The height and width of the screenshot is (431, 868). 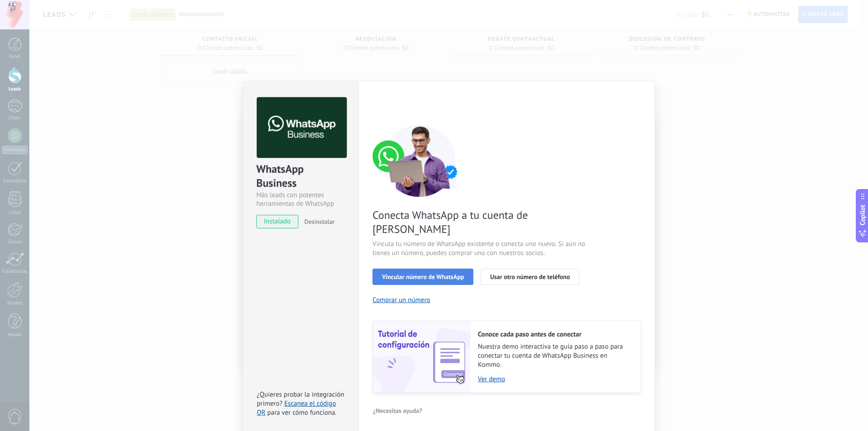 I want to click on span: Vincular número de WhatsApp, so click(x=423, y=276).